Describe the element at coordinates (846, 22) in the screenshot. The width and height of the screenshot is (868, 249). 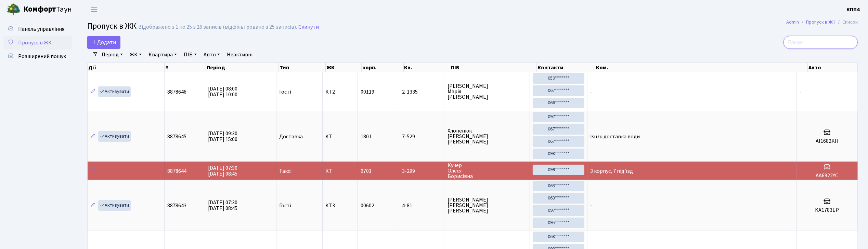
I see `li: Список` at that location.